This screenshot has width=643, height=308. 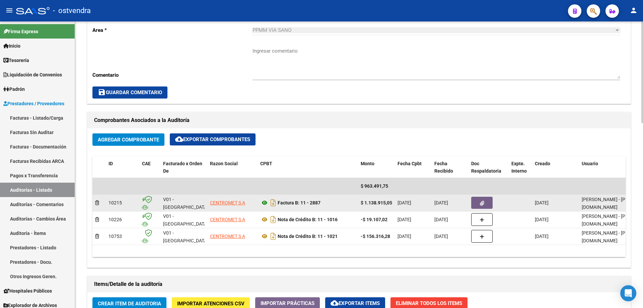 What do you see at coordinates (444, 167) in the screenshot?
I see `span: Fecha Recibido` at bounding box center [444, 167].